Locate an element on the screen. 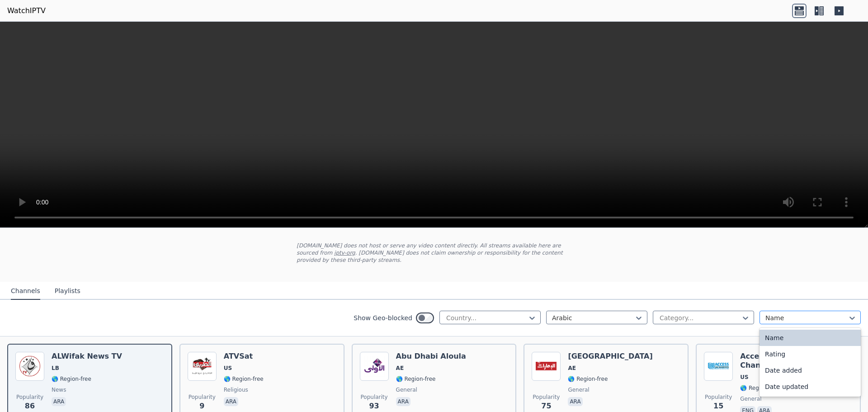 This screenshot has width=868, height=412. img: Access Sacramento Channel 18 is located at coordinates (718, 366).